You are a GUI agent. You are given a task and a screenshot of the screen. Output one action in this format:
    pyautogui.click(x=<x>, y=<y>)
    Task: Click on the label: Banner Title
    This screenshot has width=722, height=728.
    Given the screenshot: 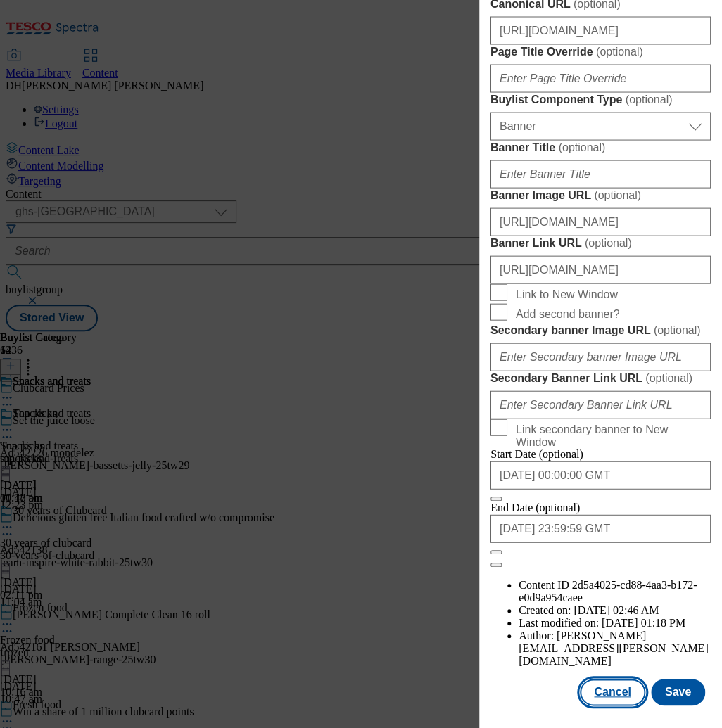 What is the action you would take?
    pyautogui.click(x=601, y=147)
    